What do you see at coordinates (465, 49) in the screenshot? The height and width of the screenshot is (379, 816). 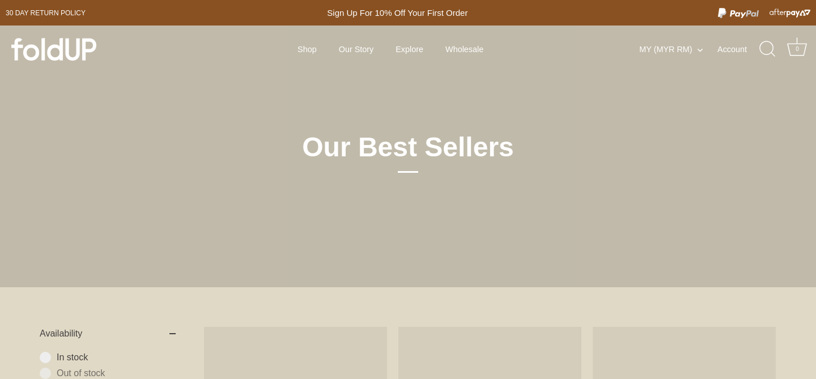 I see `a: Wholesale` at bounding box center [465, 49].